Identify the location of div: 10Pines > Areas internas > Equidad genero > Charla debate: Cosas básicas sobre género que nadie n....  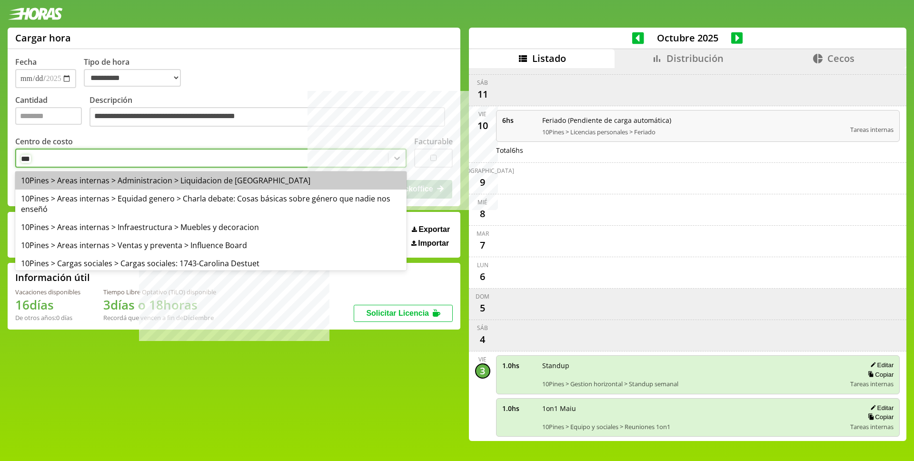
(211, 204).